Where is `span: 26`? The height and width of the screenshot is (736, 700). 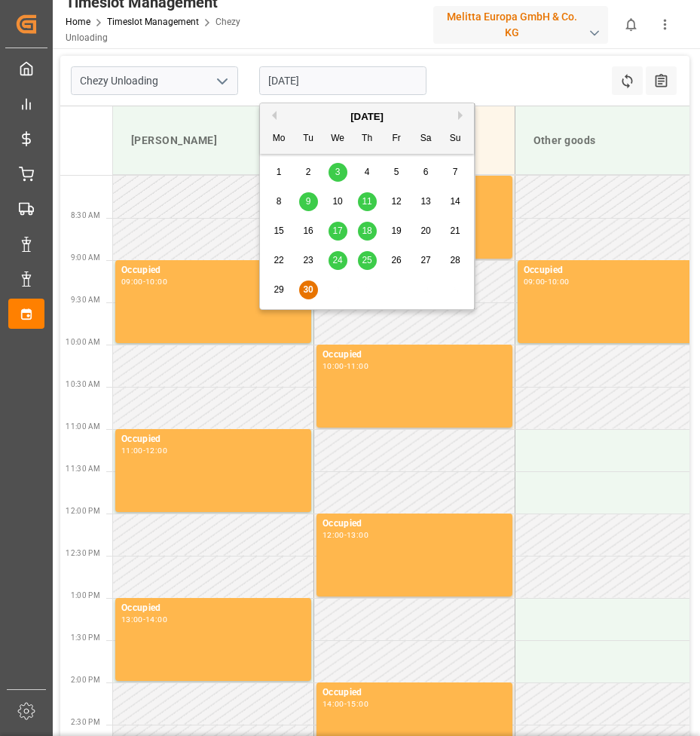
span: 26 is located at coordinates (396, 260).